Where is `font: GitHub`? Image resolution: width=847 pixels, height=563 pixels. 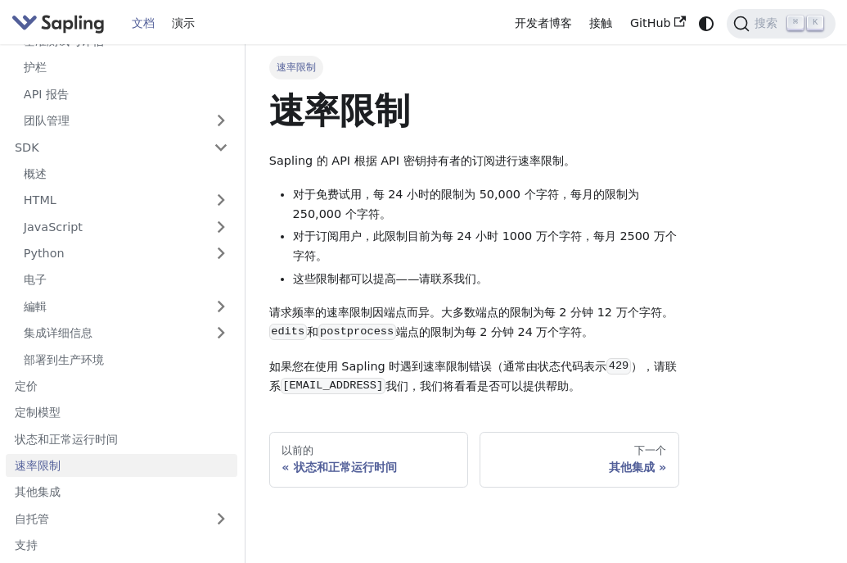 font: GitHub is located at coordinates (651, 23).